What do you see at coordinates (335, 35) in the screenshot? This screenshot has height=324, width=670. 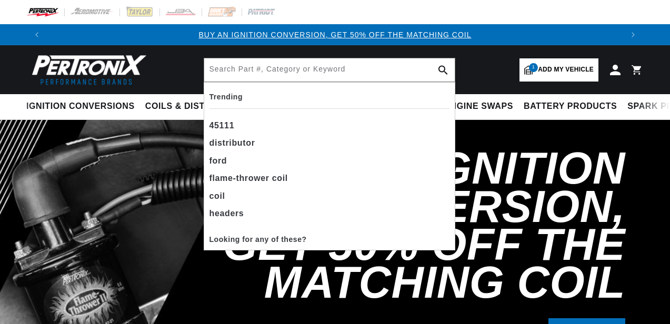 I see `div: Announcement` at bounding box center [335, 35].